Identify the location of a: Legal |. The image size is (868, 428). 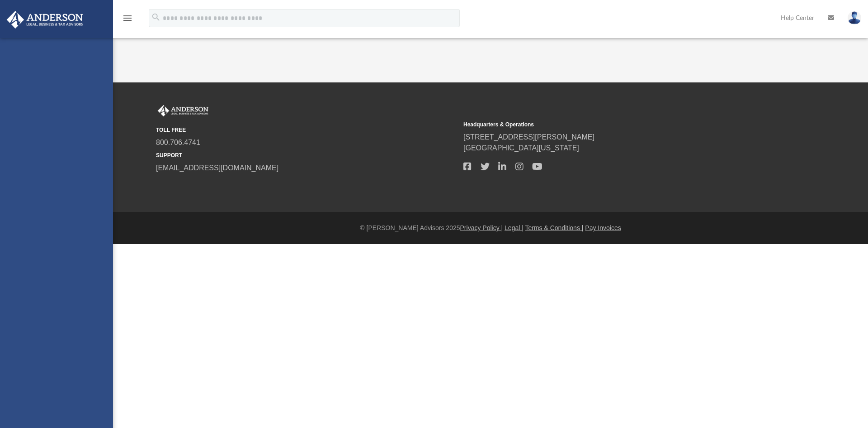
(514, 227).